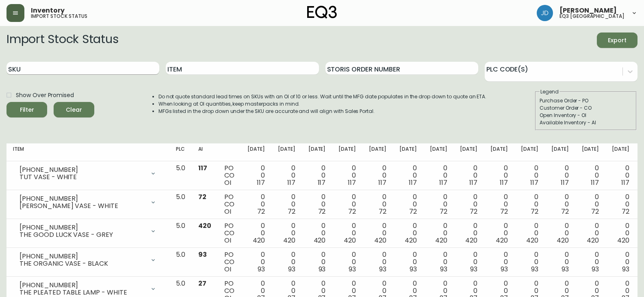  What do you see at coordinates (82, 177) in the screenshot?
I see `div: TUT VASE - WHITE` at bounding box center [82, 177].